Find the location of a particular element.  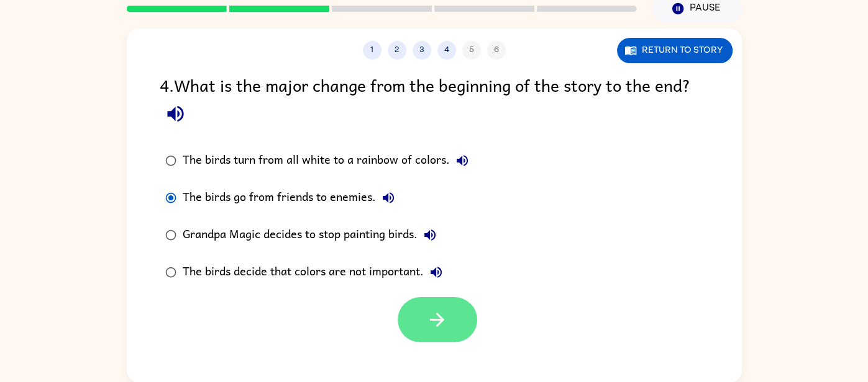

button: 4 is located at coordinates (447, 50).